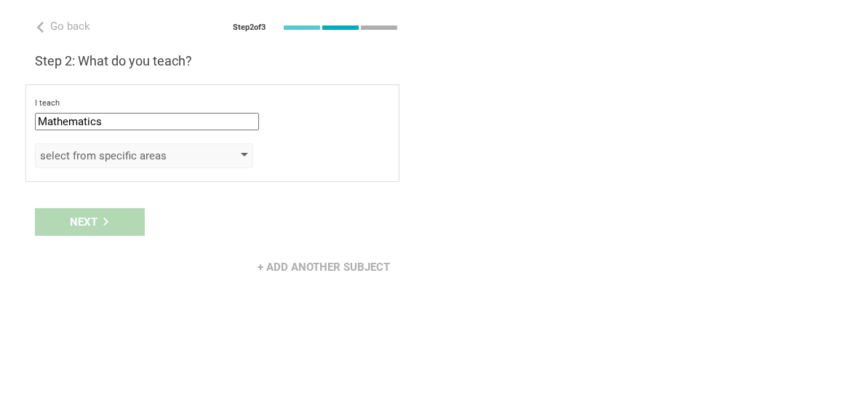 The width and height of the screenshot is (868, 404). I want to click on span: Go back, so click(70, 26).